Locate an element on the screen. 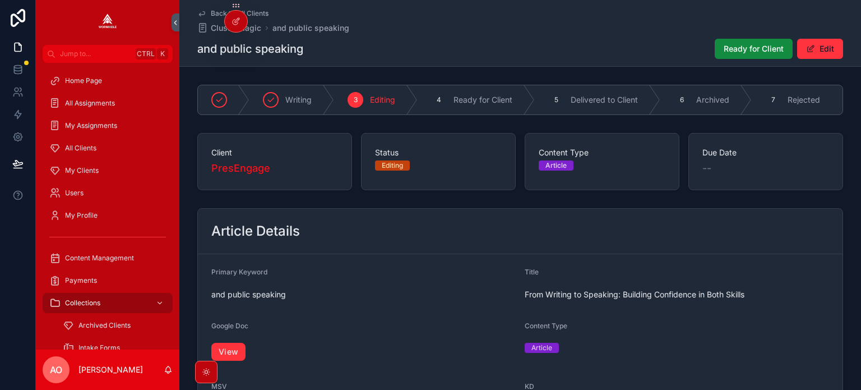 Image resolution: width=861 pixels, height=390 pixels. div: Editing is located at coordinates (392, 165).